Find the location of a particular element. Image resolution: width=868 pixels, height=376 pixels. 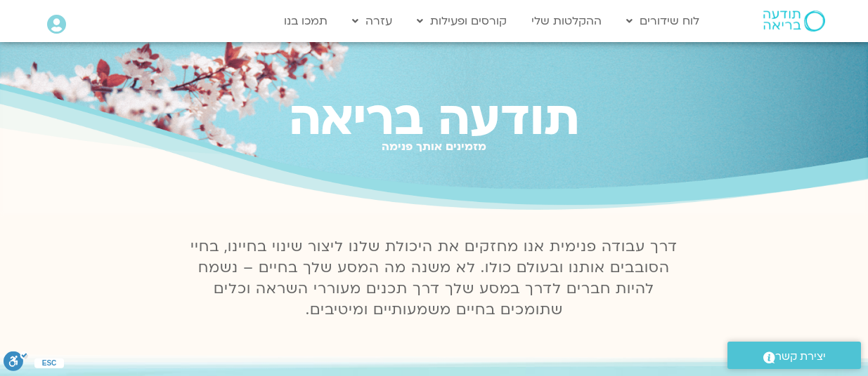

a: קורסים ופעילות is located at coordinates (462, 21).